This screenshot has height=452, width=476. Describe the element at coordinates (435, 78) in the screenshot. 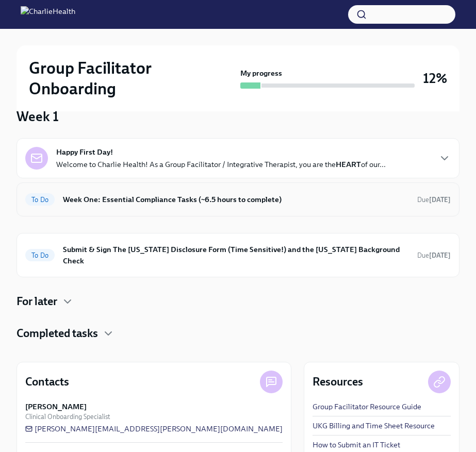

I see `h3: 12%` at that location.